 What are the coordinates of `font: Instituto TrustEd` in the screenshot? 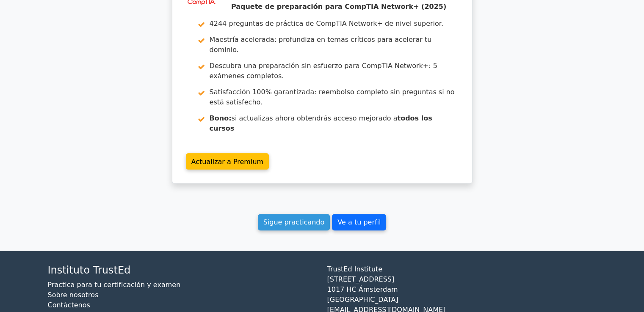 It's located at (89, 270).